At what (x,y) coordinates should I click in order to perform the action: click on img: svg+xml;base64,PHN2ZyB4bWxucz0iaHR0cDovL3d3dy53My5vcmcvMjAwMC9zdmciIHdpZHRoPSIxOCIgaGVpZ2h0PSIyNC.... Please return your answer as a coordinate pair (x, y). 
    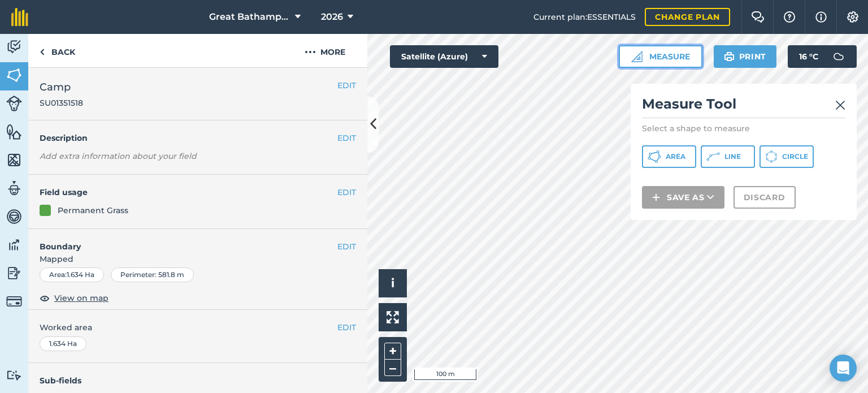
    Looking at the image, I should click on (45, 298).